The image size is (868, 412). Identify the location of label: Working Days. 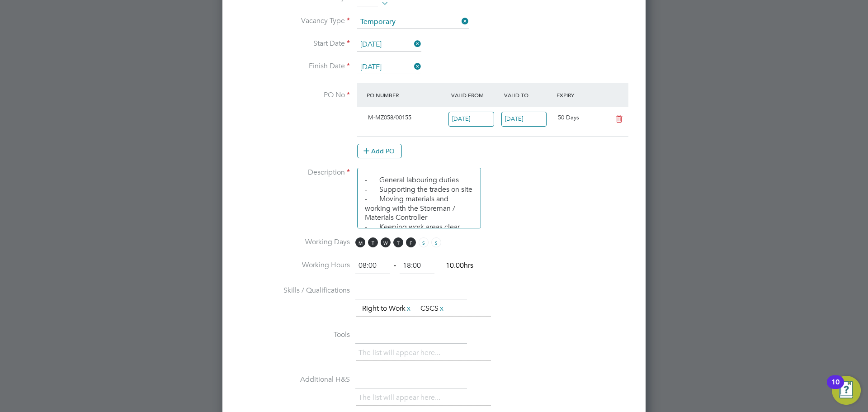
(293, 242).